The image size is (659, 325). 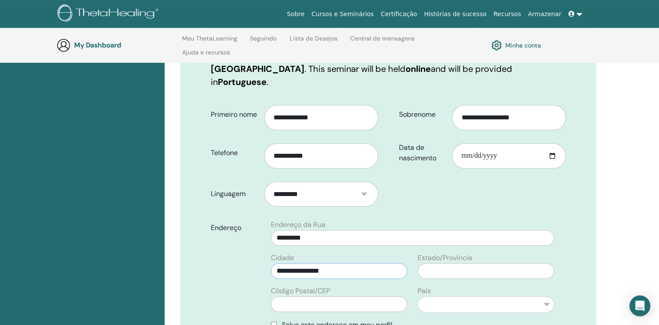 I want to click on h3: My Dashboard, so click(x=118, y=45).